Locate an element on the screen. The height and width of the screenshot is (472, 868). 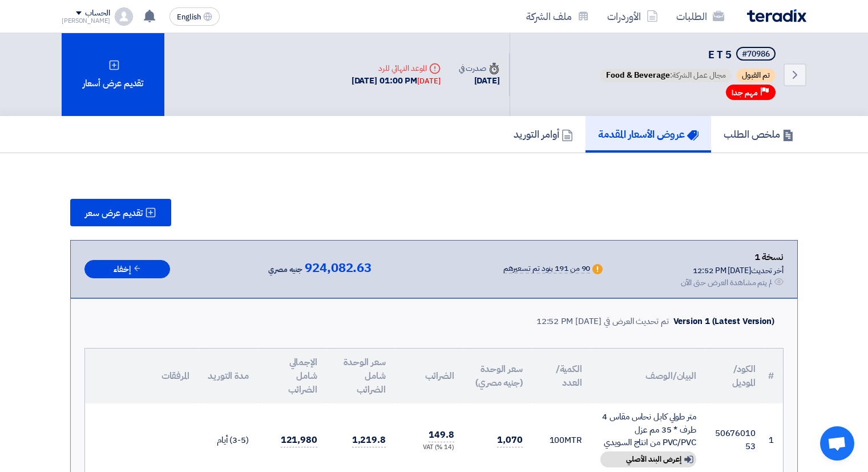
span: 1,219.8 is located at coordinates (369, 440).